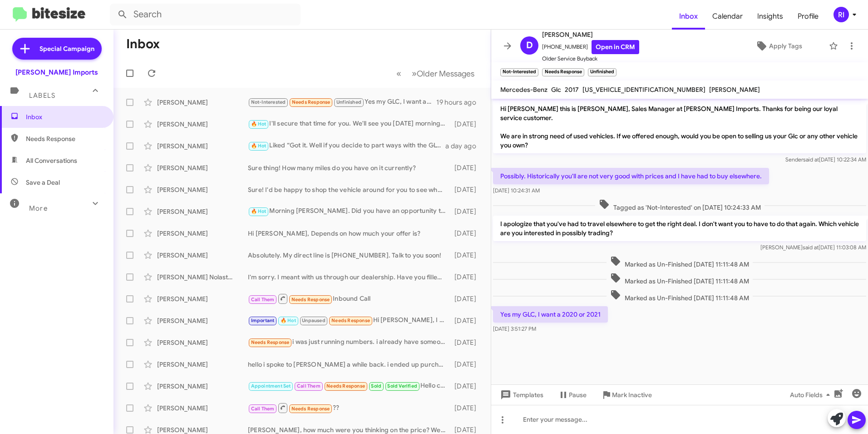 This screenshot has height=434, width=868. What do you see at coordinates (680, 229) in the screenshot?
I see `p: I apologize that you've had to travel elsewhere to get the right deal. I don't want you to have t...` at bounding box center [680, 229].